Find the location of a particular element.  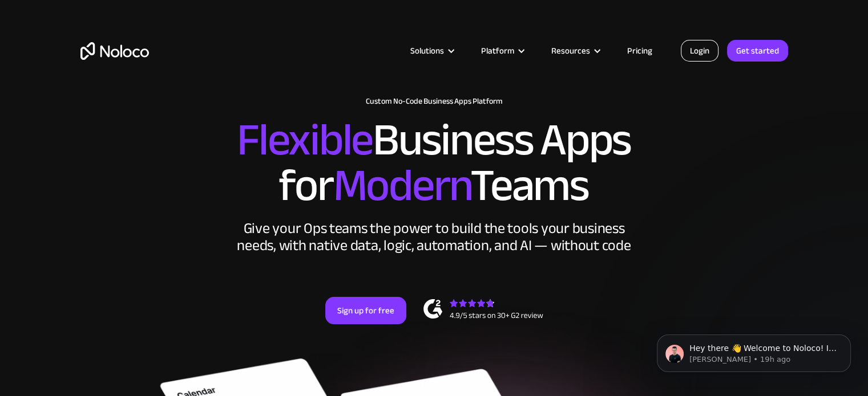

a: home is located at coordinates (115, 51).